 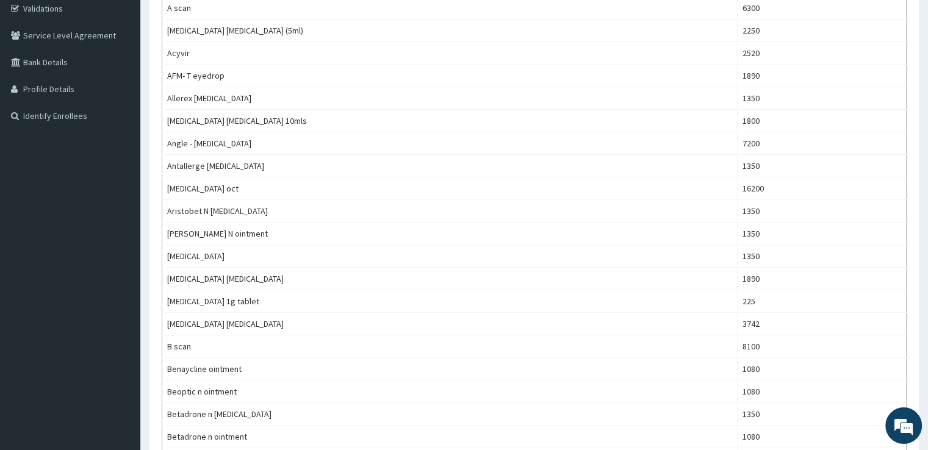 I want to click on td: 2250, so click(x=822, y=31).